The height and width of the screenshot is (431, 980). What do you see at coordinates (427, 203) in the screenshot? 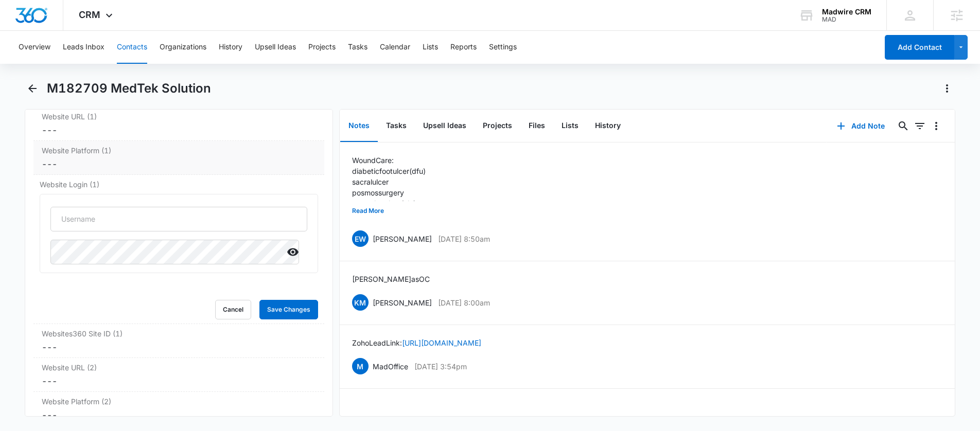
I see `p: venus leg ulcer (vlu)` at bounding box center [427, 203].